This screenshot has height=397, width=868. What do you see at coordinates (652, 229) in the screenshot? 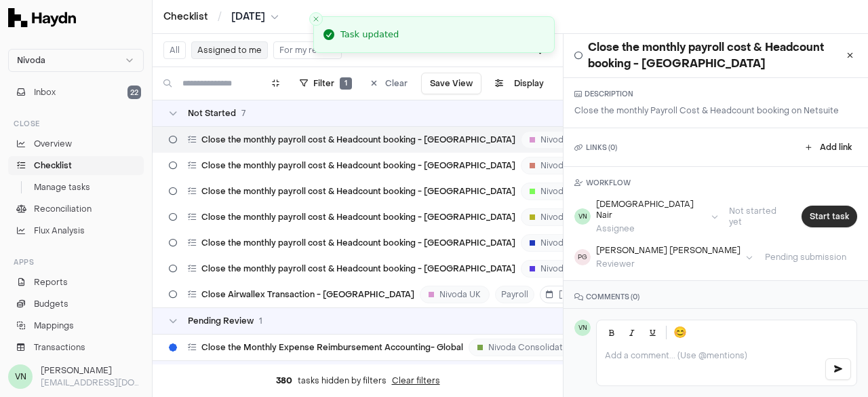
I see `div: Assignee` at bounding box center [652, 229].